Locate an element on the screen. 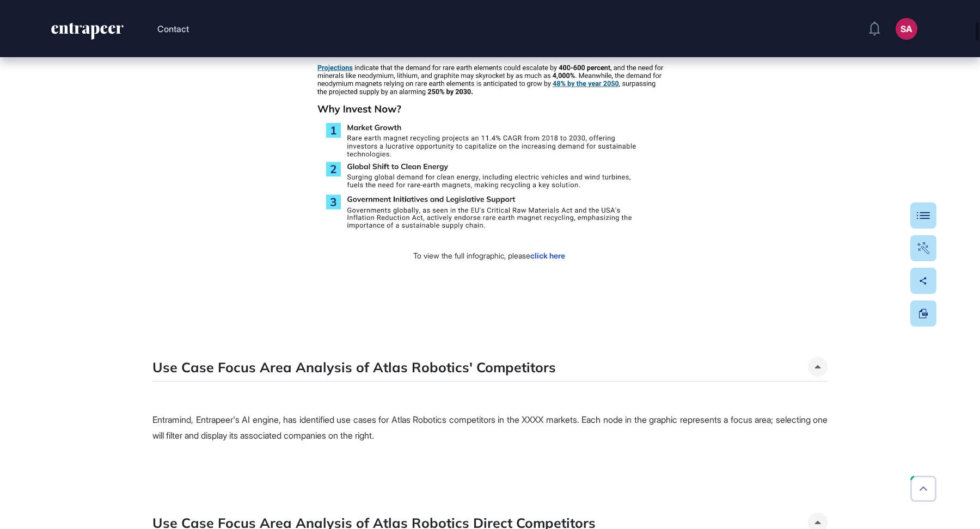  span: Entramind, Entrapeer's AI engine, has identified use cases for Atlas Robotics competitors in the ... is located at coordinates (490, 427).